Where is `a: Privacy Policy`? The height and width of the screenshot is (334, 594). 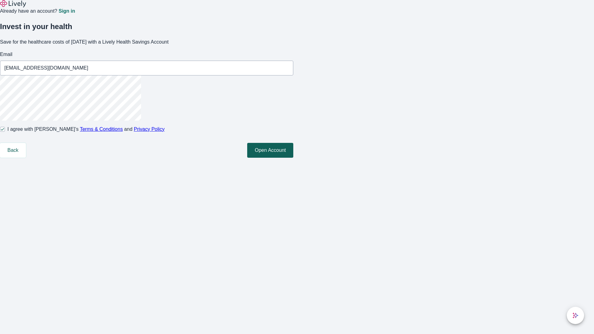
a: Privacy Policy is located at coordinates (149, 129).